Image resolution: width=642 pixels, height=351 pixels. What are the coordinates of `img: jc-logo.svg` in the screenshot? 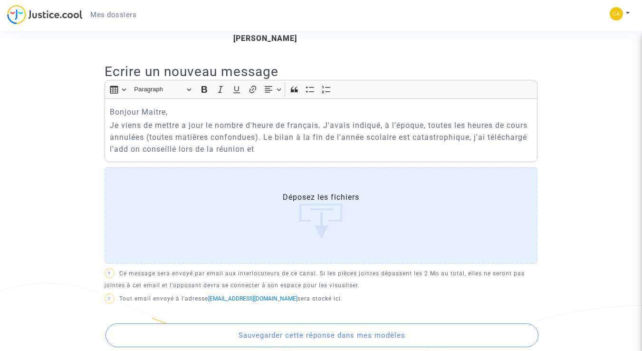 It's located at (45, 14).